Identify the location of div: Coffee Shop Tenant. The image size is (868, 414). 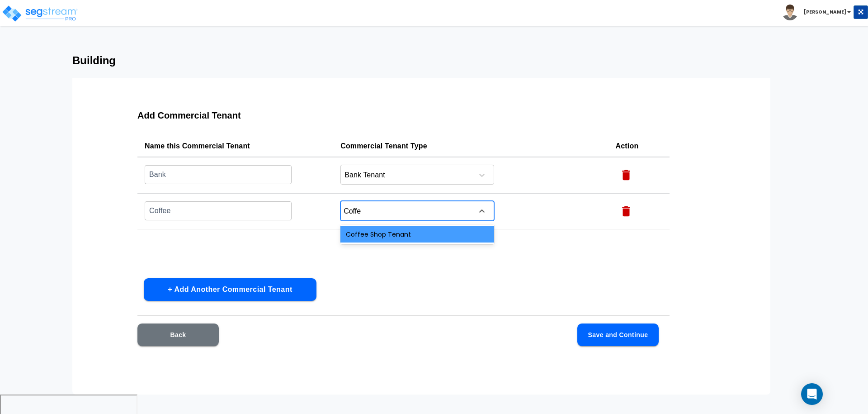
(418, 234).